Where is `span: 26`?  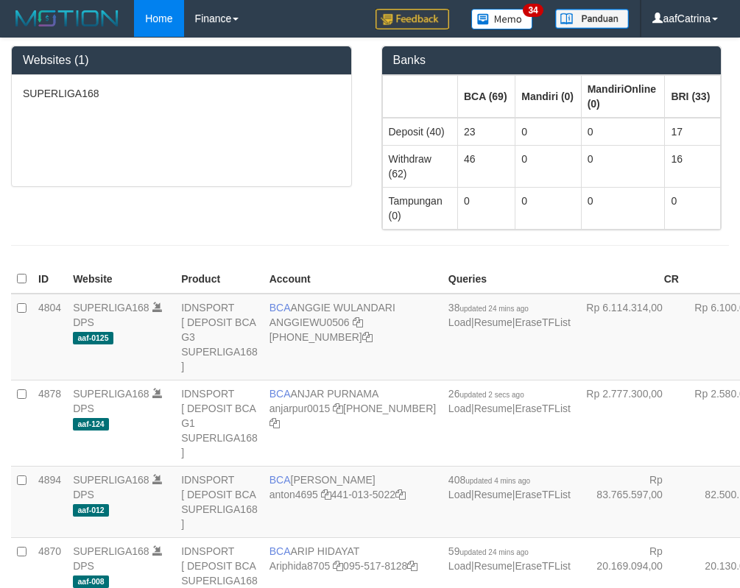 span: 26 is located at coordinates (486, 394).